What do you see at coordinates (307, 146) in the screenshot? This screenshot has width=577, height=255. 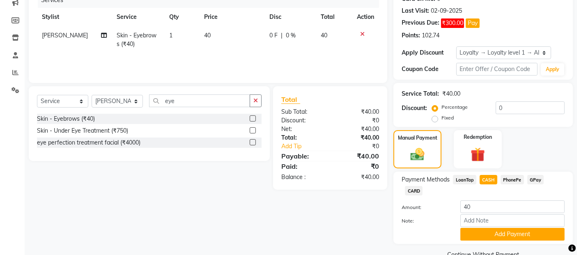 I see `a: Add Tip` at bounding box center [307, 146].